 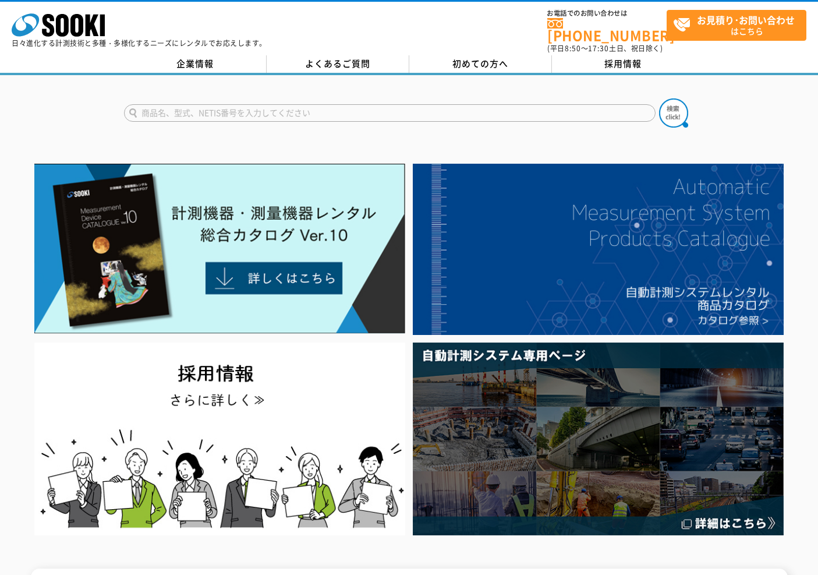 I want to click on span: 初めての方へ, so click(x=480, y=63).